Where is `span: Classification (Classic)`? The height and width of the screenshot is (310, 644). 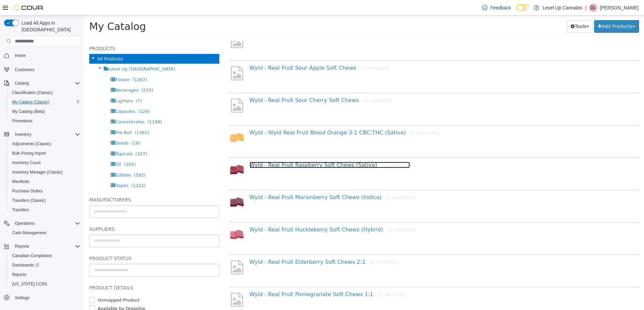
span: Classification (Classic) is located at coordinates (33, 93).